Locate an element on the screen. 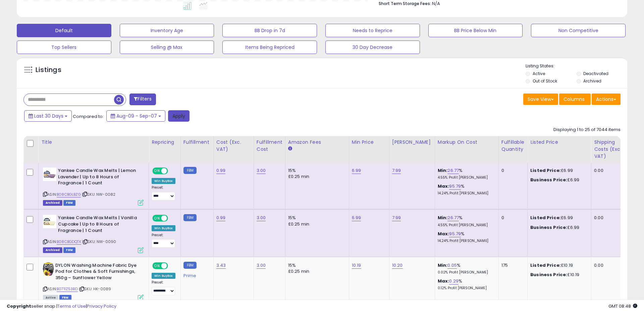 The image size is (644, 313). a: 0.29 is located at coordinates (454, 281).